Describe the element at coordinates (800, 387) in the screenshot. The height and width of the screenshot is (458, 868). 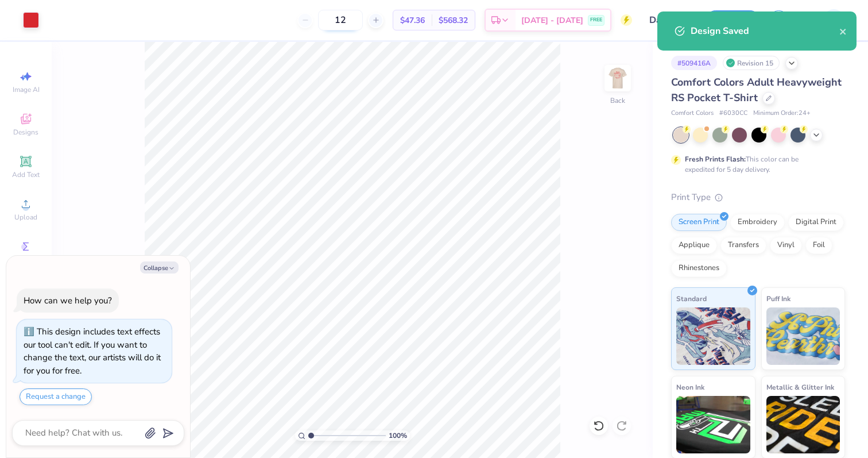
I see `span: Metallic & Glitter Ink` at that location.